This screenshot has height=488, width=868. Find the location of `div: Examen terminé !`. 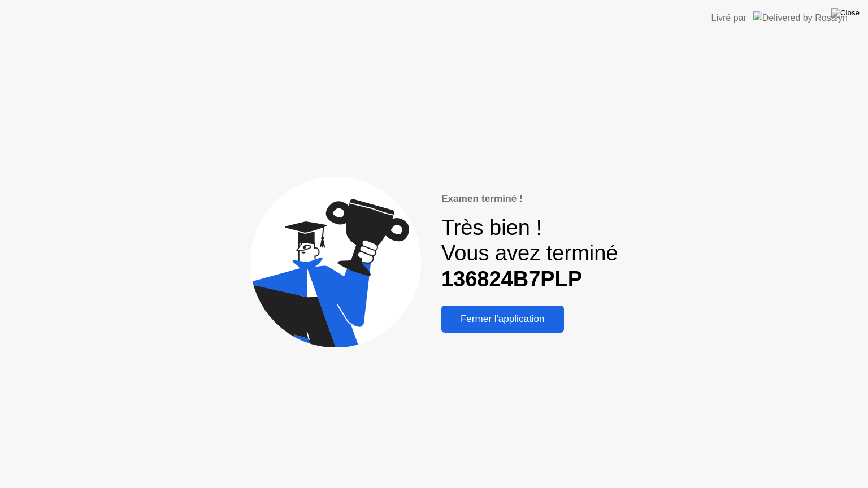

div: Examen terminé ! is located at coordinates (529, 199).